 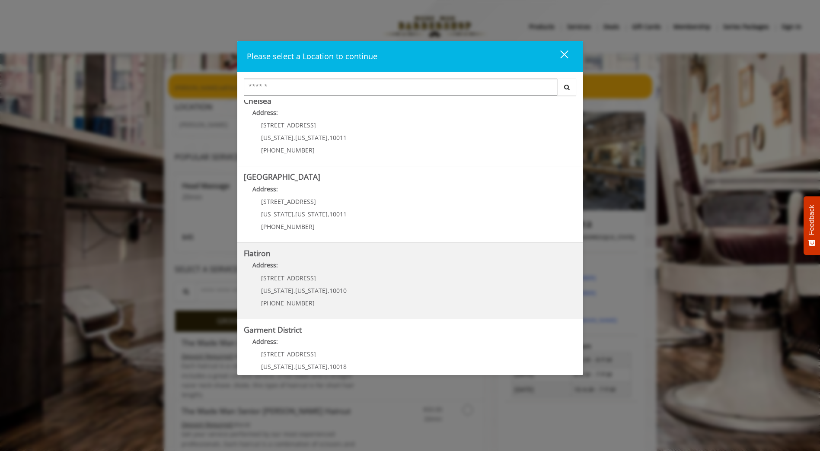 What do you see at coordinates (559, 56) in the screenshot?
I see `button: close dialog` at bounding box center [559, 56].